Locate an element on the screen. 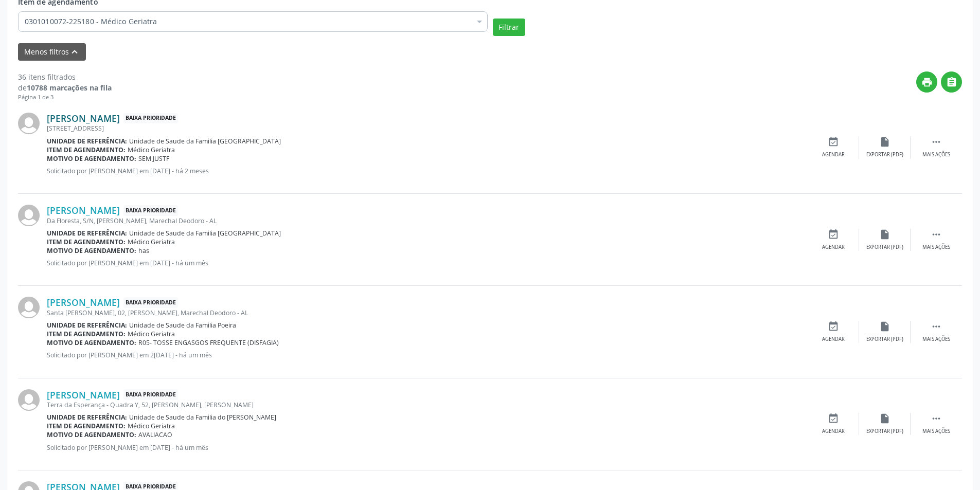  div: 36 itens filtrados is located at coordinates (65, 76).